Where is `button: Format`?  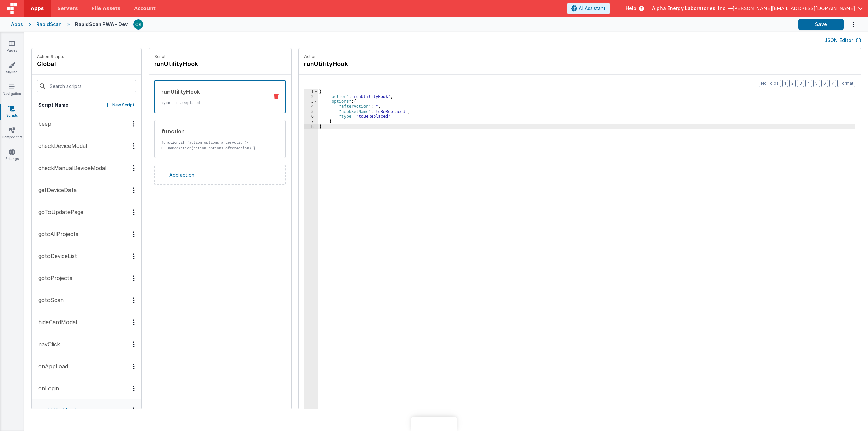 button: Format is located at coordinates (846, 83).